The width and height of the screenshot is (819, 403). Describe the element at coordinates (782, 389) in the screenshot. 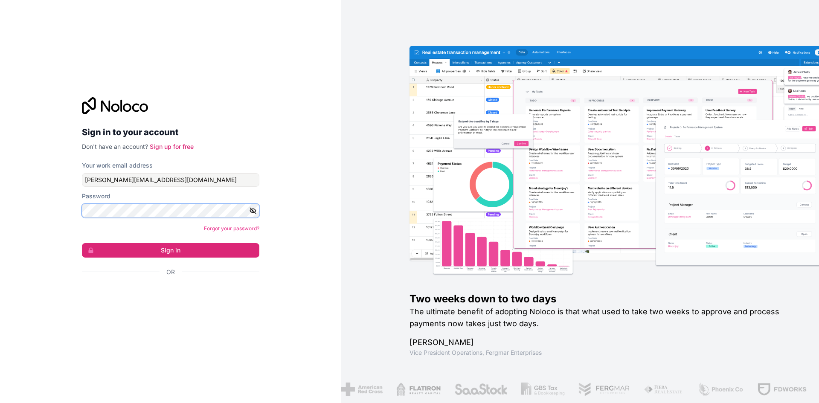

I see `img: /assets/fdworks-Bi04fVtw.png` at that location.